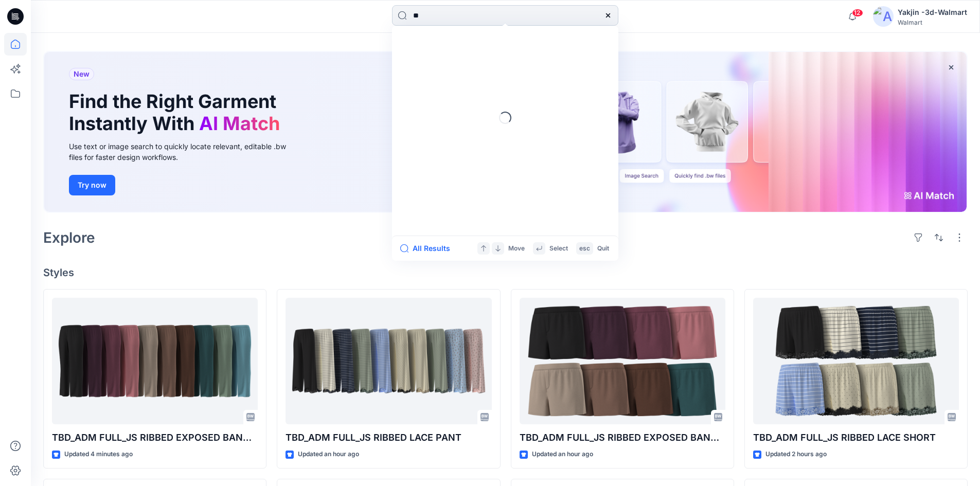 This screenshot has width=980, height=486. I want to click on span: 12, so click(858, 13).